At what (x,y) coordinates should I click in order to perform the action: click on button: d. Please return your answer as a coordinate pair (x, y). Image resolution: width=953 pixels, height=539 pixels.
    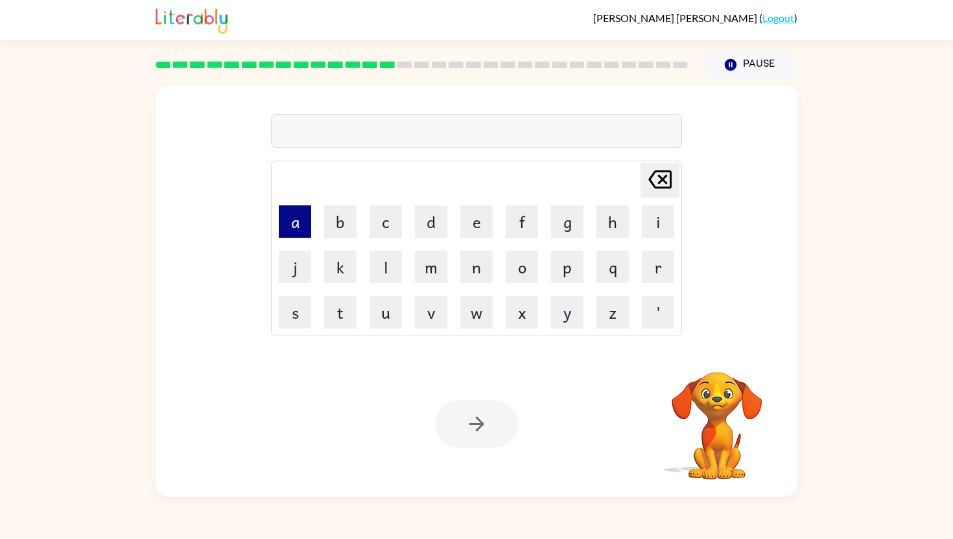
    Looking at the image, I should click on (431, 222).